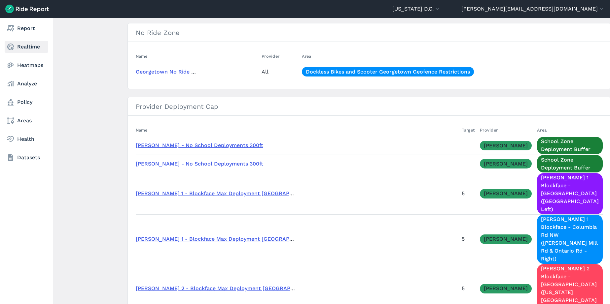 The height and width of the screenshot is (304, 610). What do you see at coordinates (468, 130) in the screenshot?
I see `th: Target` at bounding box center [468, 130].